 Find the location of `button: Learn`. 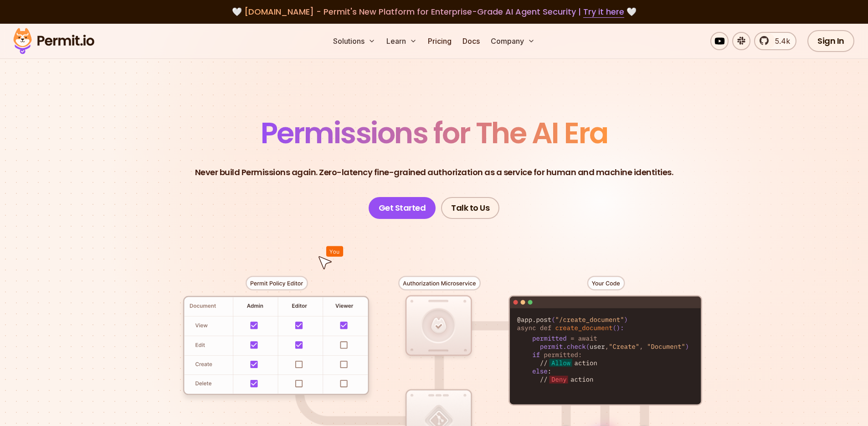

button: Learn is located at coordinates (401, 41).